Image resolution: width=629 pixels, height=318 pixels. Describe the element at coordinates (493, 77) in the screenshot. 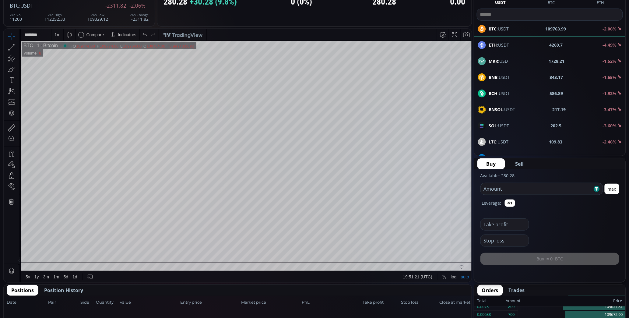

I see `b: BNB` at that location.